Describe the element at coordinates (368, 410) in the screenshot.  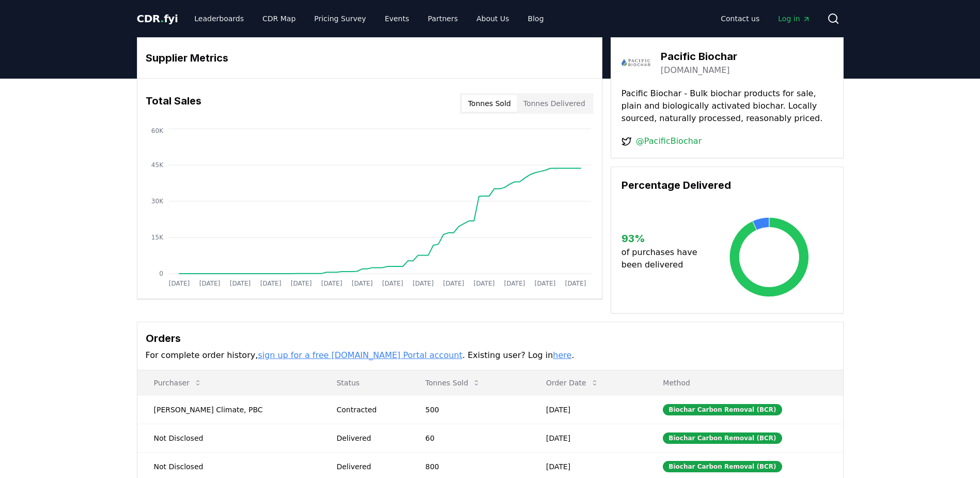
I see `div: Contracted` at that location.